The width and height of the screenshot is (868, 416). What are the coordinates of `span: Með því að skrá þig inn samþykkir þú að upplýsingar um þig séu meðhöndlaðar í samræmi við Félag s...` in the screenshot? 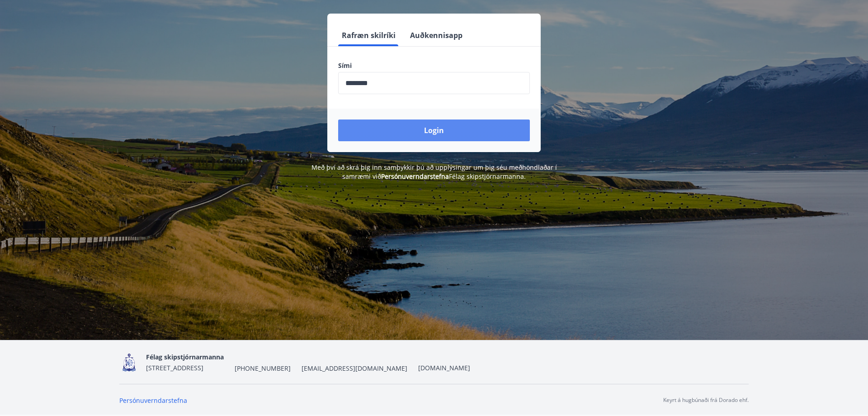 It's located at (434, 171).